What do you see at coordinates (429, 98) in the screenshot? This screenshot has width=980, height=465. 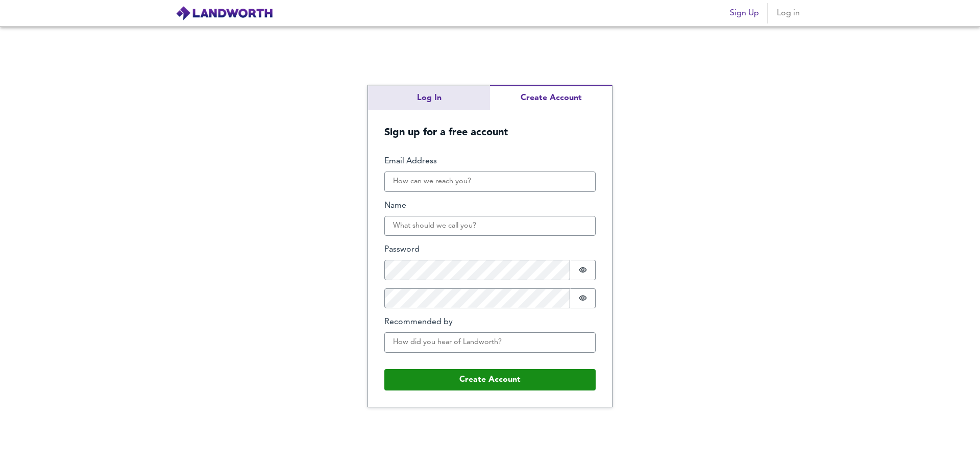 I see `button: Log In` at bounding box center [429, 98].